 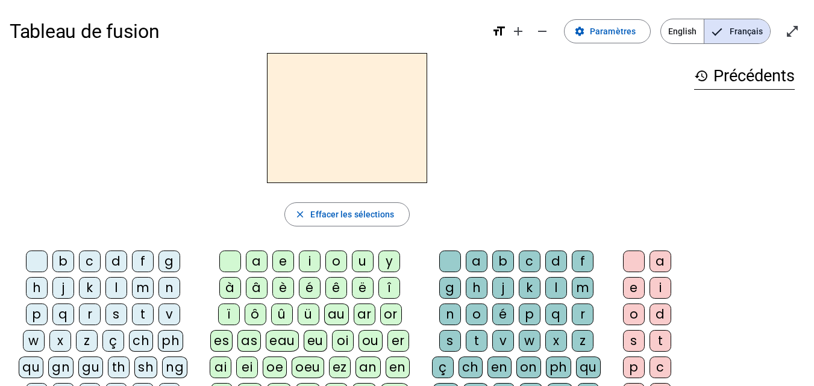 What do you see at coordinates (518, 31) in the screenshot?
I see `button: Augmenter la taille de la police` at bounding box center [518, 31].